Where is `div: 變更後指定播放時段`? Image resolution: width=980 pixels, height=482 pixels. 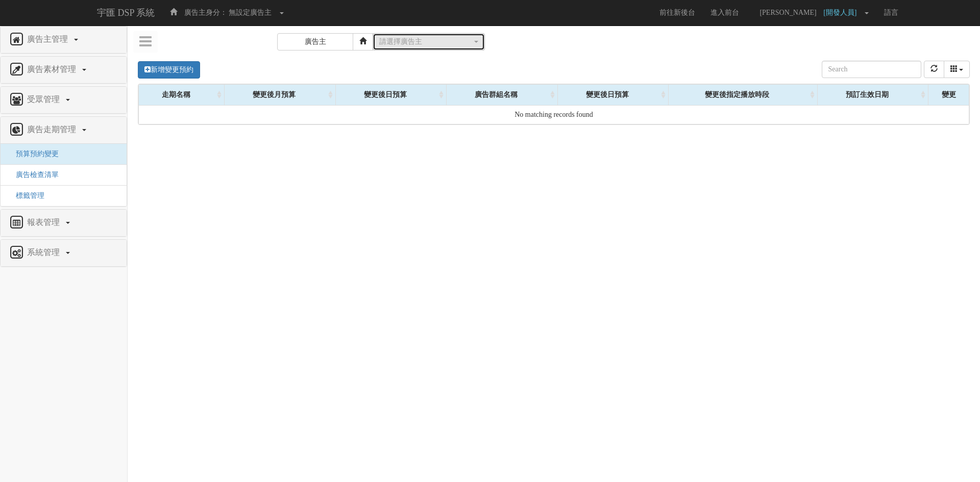
div: 變更後指定播放時段 is located at coordinates (743, 95).